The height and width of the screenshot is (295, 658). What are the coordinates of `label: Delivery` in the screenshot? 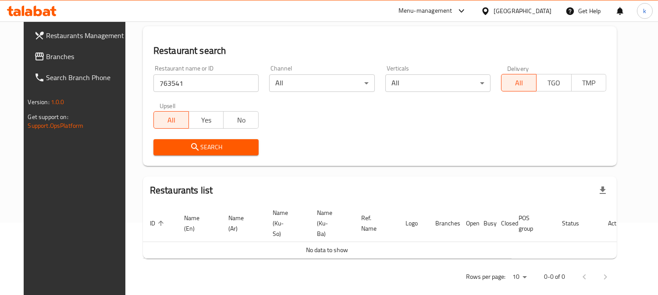 It's located at (518, 68).